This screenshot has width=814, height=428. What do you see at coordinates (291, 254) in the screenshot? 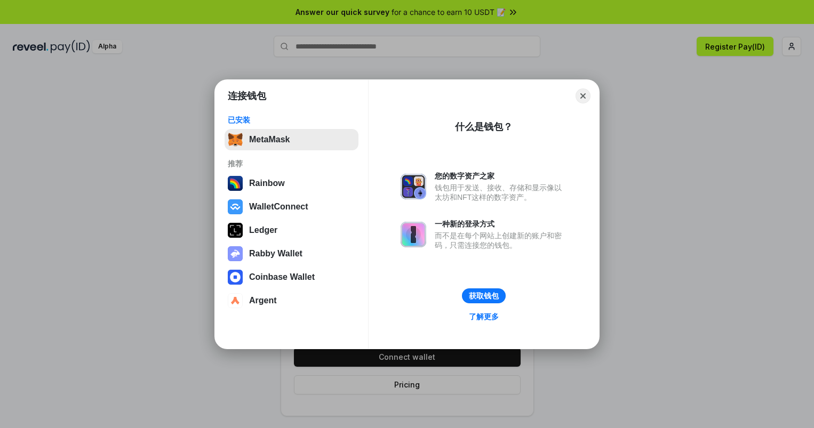
I see `button: Rabby Wallet` at bounding box center [291, 254].